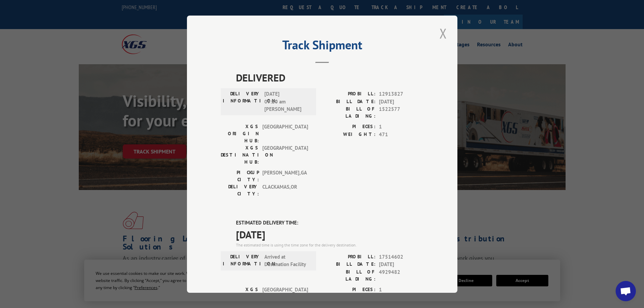 This screenshot has width=644, height=308. Describe the element at coordinates (330, 245) in the screenshot. I see `div: The estimated time is using the time zone for the delivery destination.` at that location.